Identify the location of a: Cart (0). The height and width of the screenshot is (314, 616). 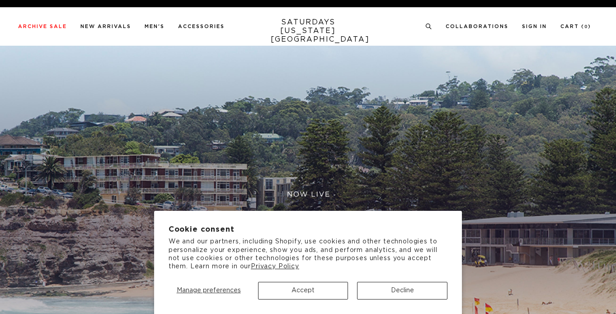
(576, 26).